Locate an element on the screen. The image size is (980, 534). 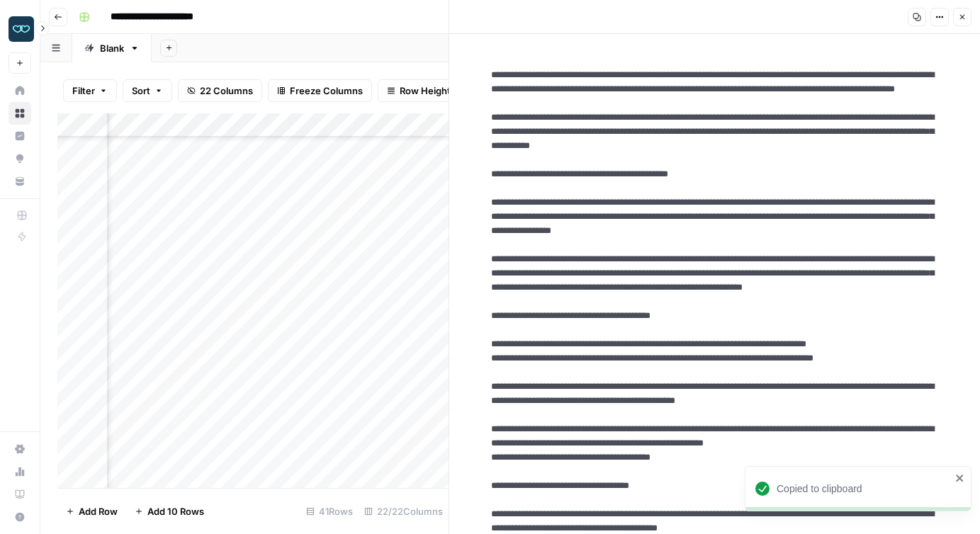
button: Row Height is located at coordinates (419, 91).